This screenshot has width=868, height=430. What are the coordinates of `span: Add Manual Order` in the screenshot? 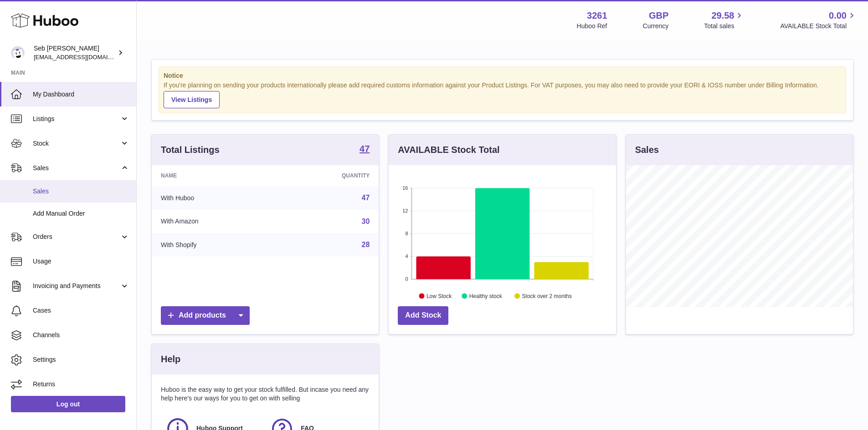 It's located at (81, 213).